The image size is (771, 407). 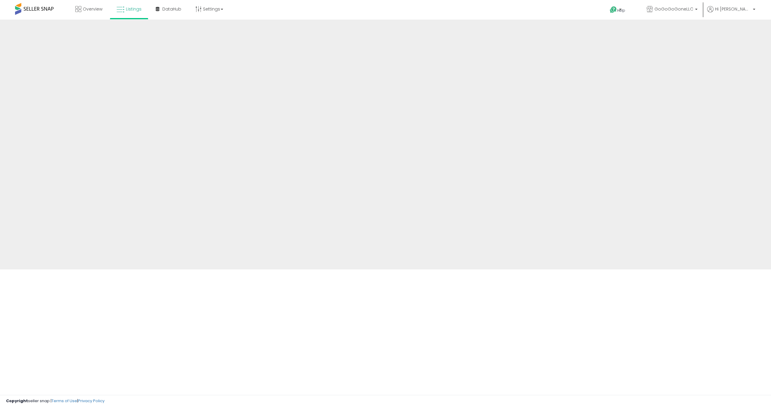 What do you see at coordinates (674, 9) in the screenshot?
I see `span: GoGoGoGoneLLC` at bounding box center [674, 9].